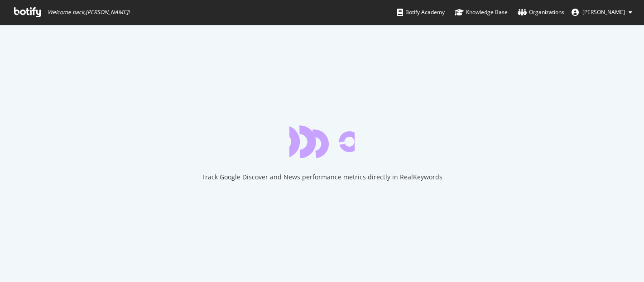 The width and height of the screenshot is (644, 282). What do you see at coordinates (322, 177) in the screenshot?
I see `div: Track Google Discover and News performance metrics directly in RealKeywords` at bounding box center [322, 177].